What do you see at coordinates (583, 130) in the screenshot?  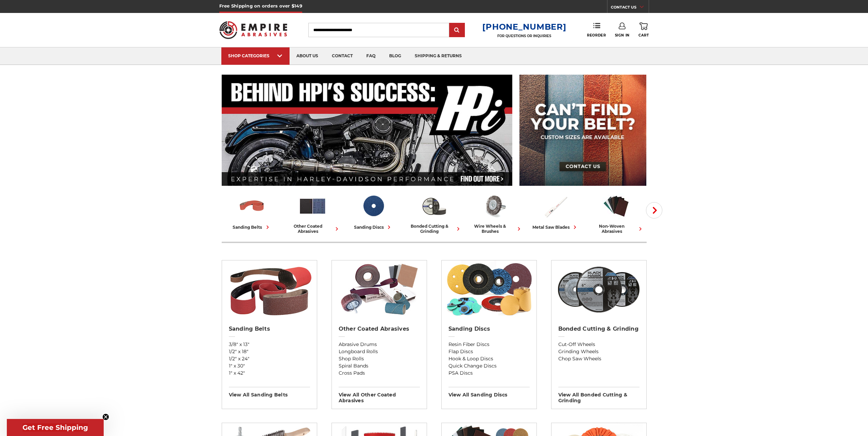 I see `img: promo banner for custom belts.` at bounding box center [583, 130].